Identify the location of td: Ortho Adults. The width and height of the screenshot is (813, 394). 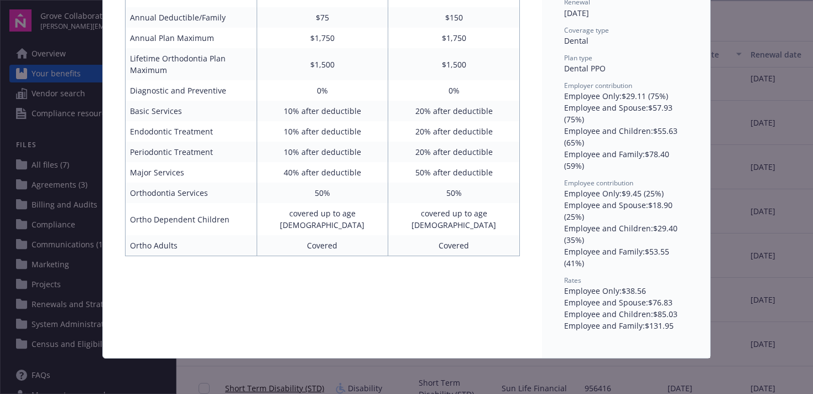
(191, 246).